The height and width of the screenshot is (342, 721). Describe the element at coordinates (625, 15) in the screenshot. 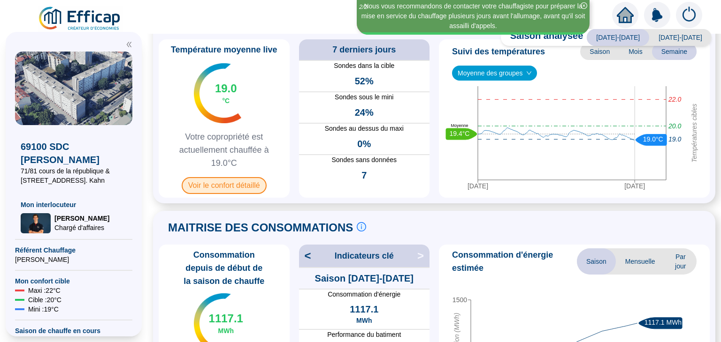

I see `span: home` at that location.